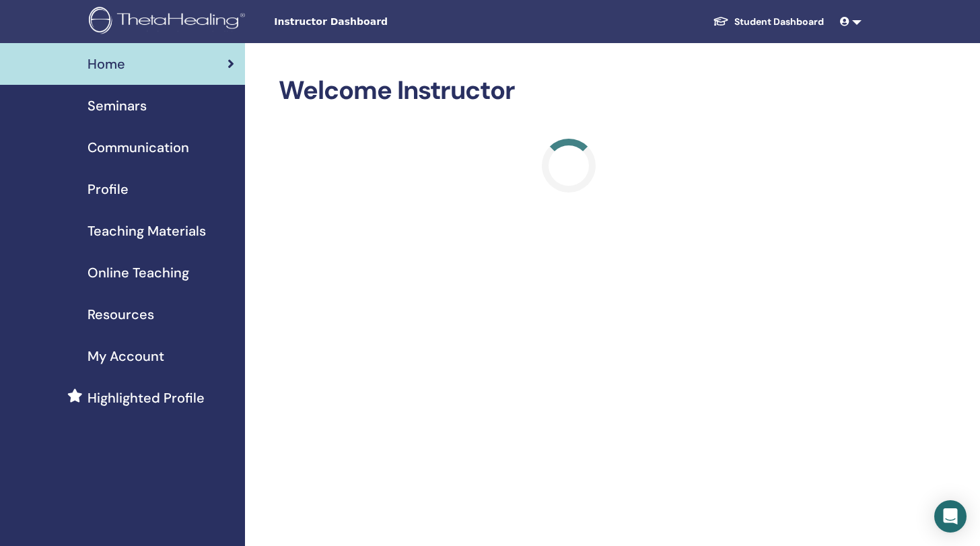 The image size is (980, 546). Describe the element at coordinates (950, 516) in the screenshot. I see `div: Open Intercom Messenger` at that location.